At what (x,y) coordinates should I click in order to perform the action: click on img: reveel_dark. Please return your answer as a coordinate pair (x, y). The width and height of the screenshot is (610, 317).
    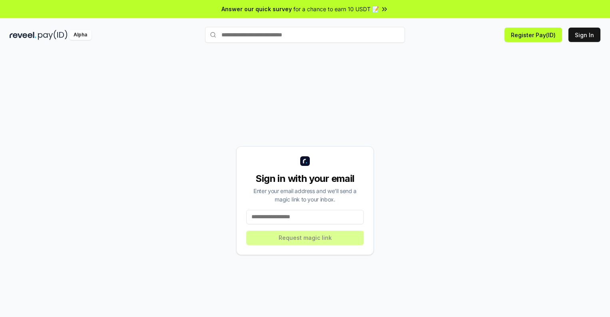
    Looking at the image, I should click on (23, 35).